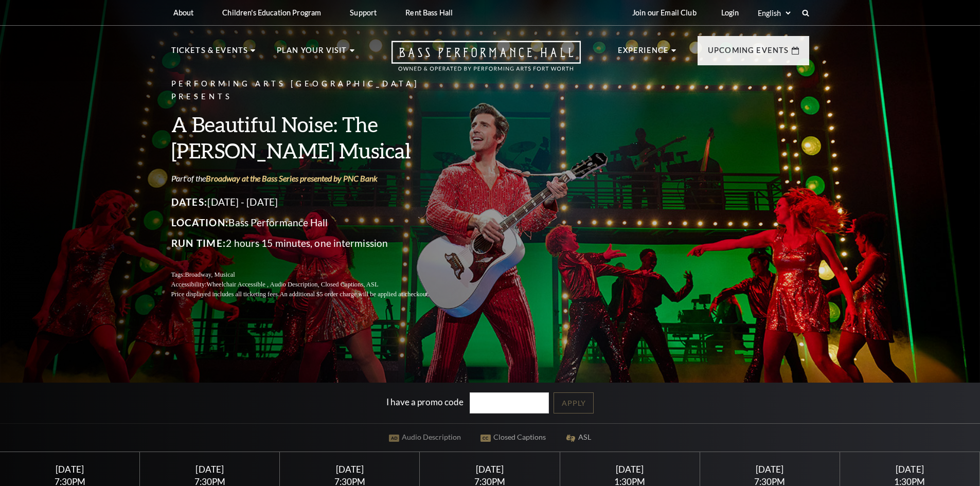 The image size is (980, 486). Describe the element at coordinates (748, 54) in the screenshot. I see `p: Upcoming Events` at that location.